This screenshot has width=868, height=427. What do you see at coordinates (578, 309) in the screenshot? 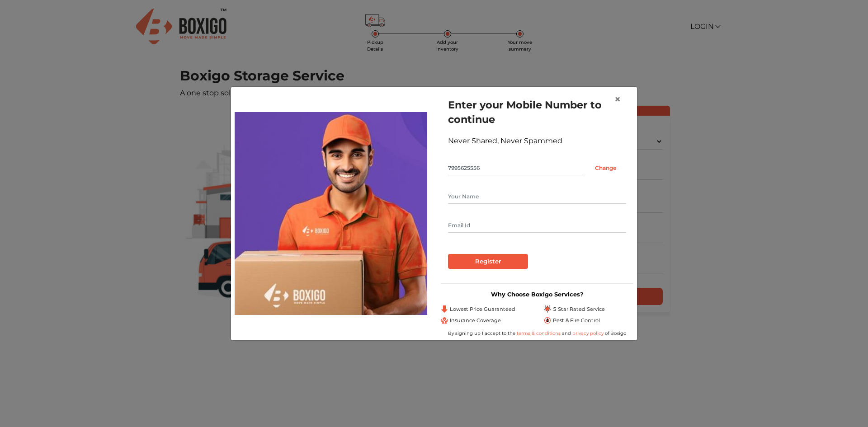
I see `span: 5 Star Rated Service` at bounding box center [578, 309].